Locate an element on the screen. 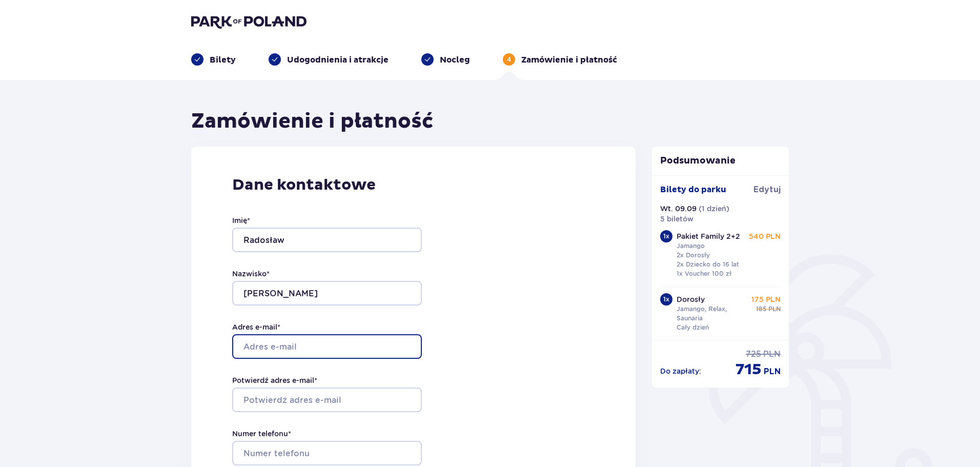 Image resolution: width=980 pixels, height=467 pixels. input: Potwierdź adres e-mail is located at coordinates (327, 400).